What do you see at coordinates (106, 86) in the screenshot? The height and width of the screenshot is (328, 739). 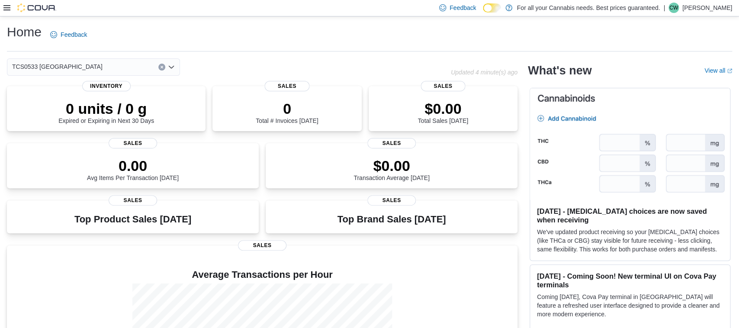 I see `span: Inventory` at bounding box center [106, 86].